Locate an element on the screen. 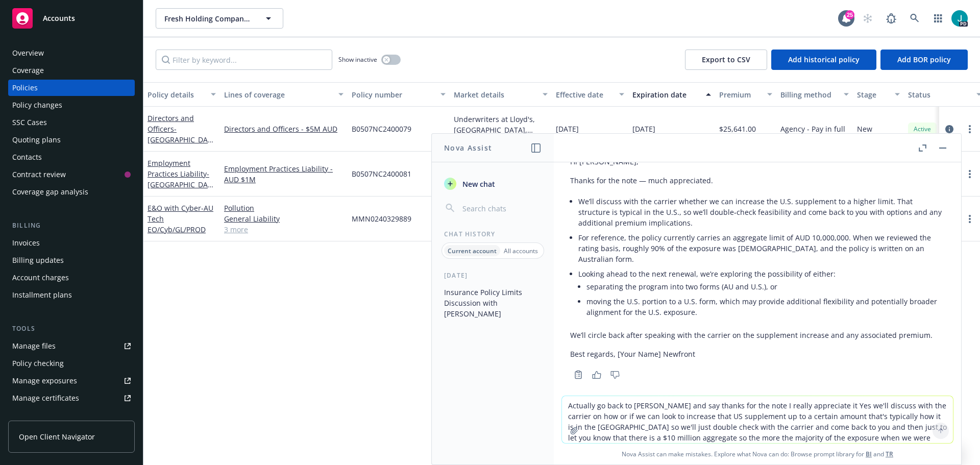  span: Add BOR policy is located at coordinates (925, 59).